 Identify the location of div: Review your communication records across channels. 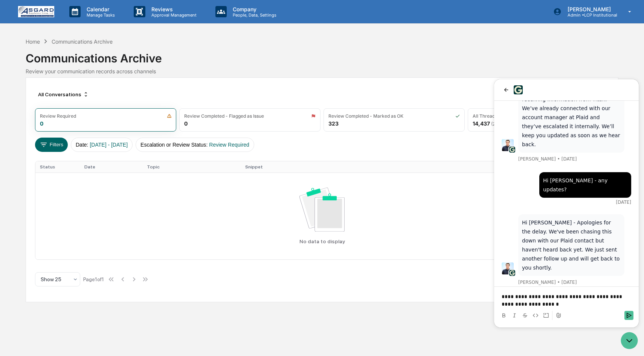
(322, 71).